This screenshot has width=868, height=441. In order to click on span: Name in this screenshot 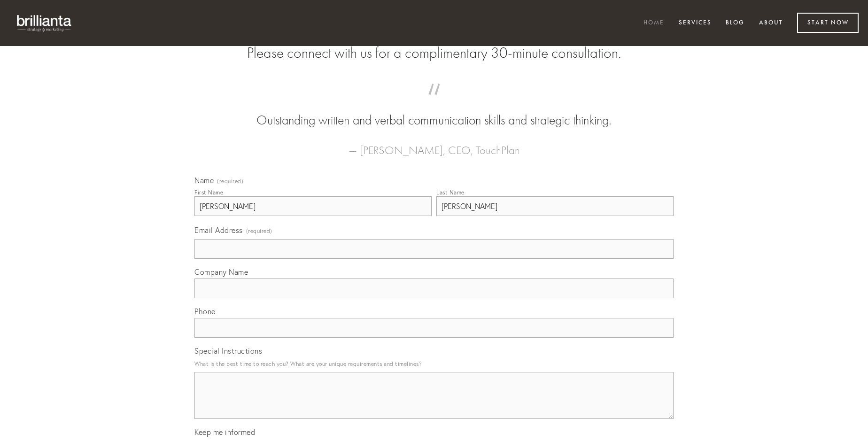, I will do `click(204, 180)`.